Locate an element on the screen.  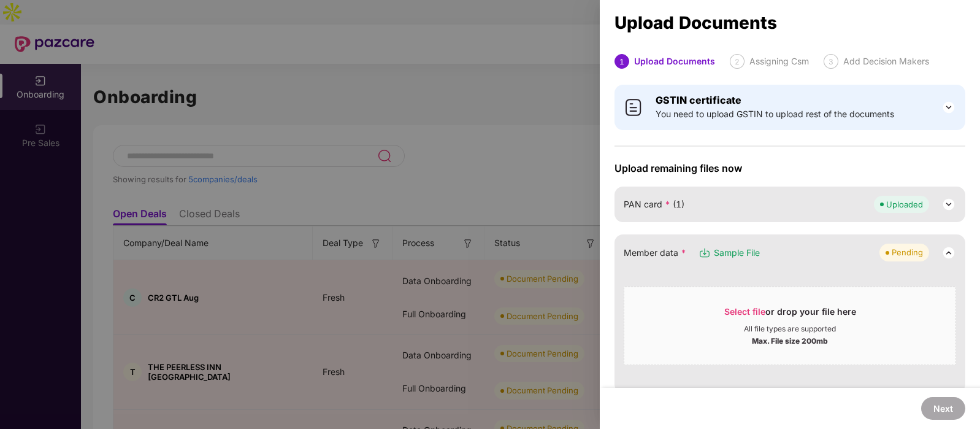
span: Select file is located at coordinates (745, 312).